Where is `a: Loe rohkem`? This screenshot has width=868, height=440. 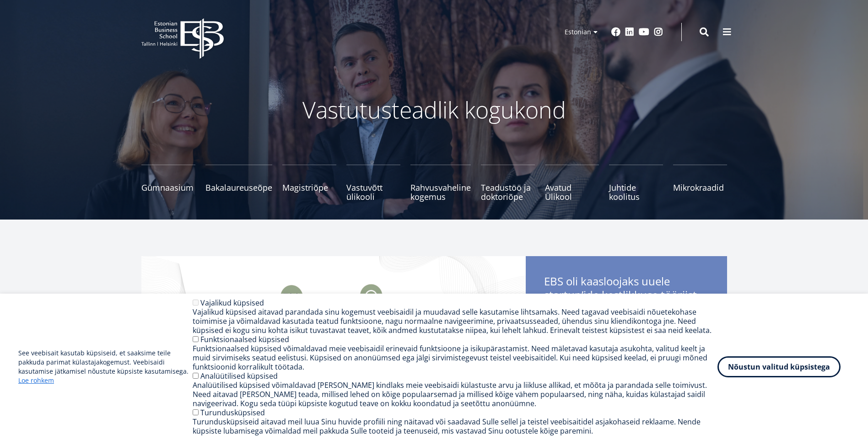
a: Loe rohkem is located at coordinates (36, 381).